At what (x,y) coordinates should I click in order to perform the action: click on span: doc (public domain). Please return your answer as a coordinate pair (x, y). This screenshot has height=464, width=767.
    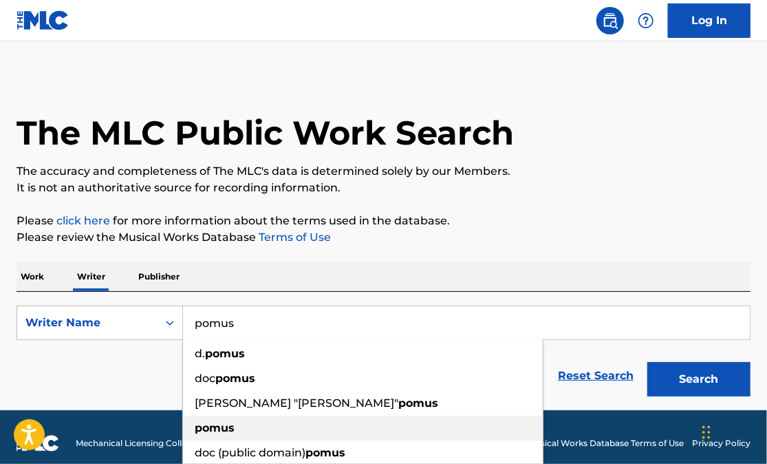
    Looking at the image, I should click on (250, 452).